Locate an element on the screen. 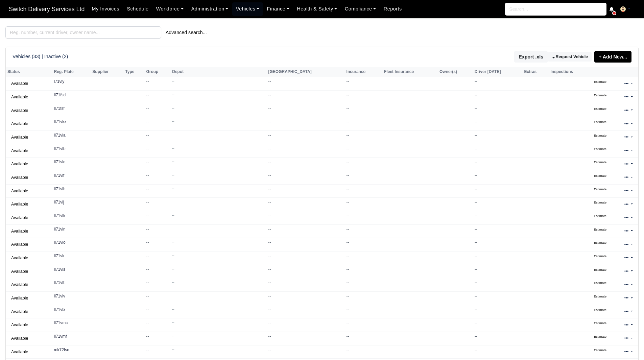  a: Compliance is located at coordinates (360, 9).